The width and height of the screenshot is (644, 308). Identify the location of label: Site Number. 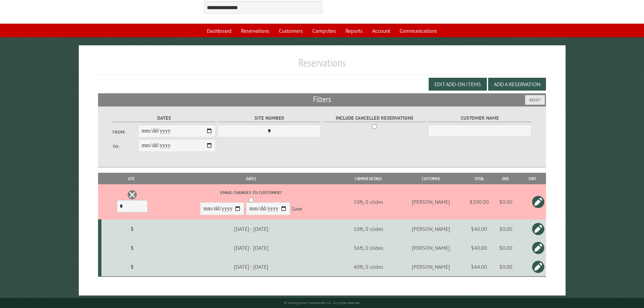
(269, 118).